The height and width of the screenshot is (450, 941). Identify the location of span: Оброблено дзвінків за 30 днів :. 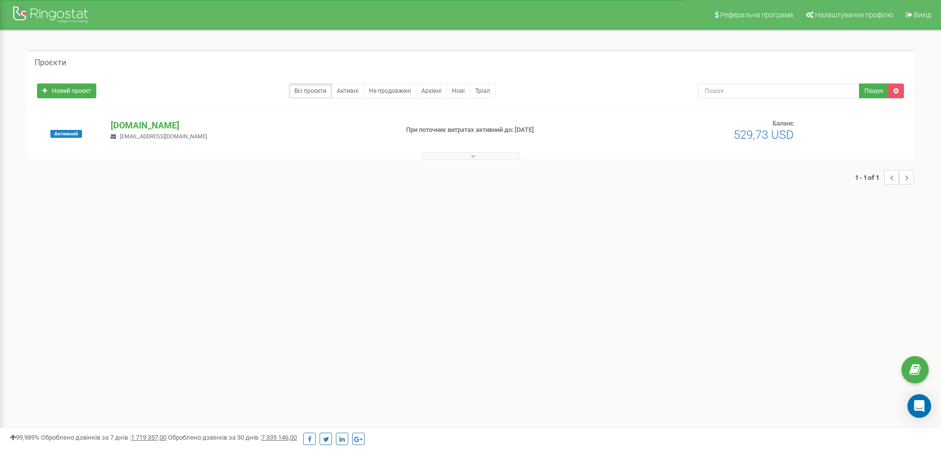
(232, 437).